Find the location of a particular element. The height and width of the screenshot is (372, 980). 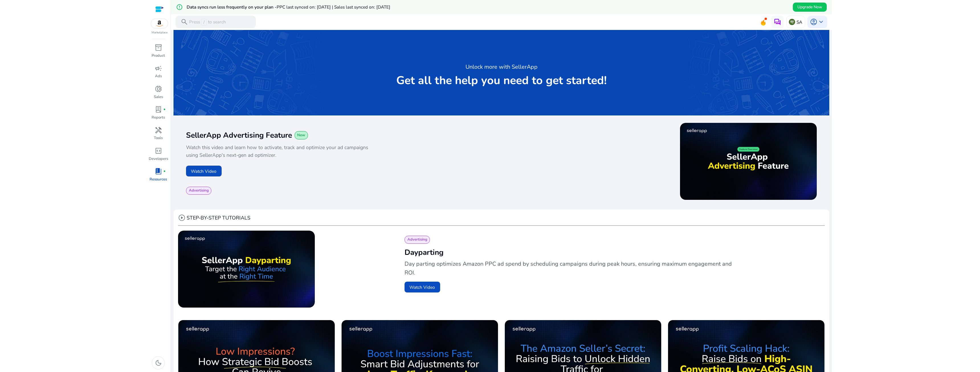

a: code_blocksDevelopers is located at coordinates (158, 156).